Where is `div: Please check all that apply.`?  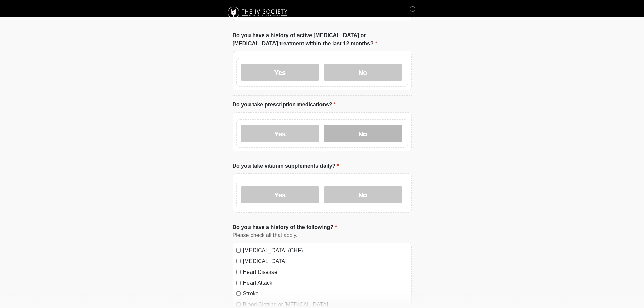 div: Please check all that apply. is located at coordinates (322, 235).